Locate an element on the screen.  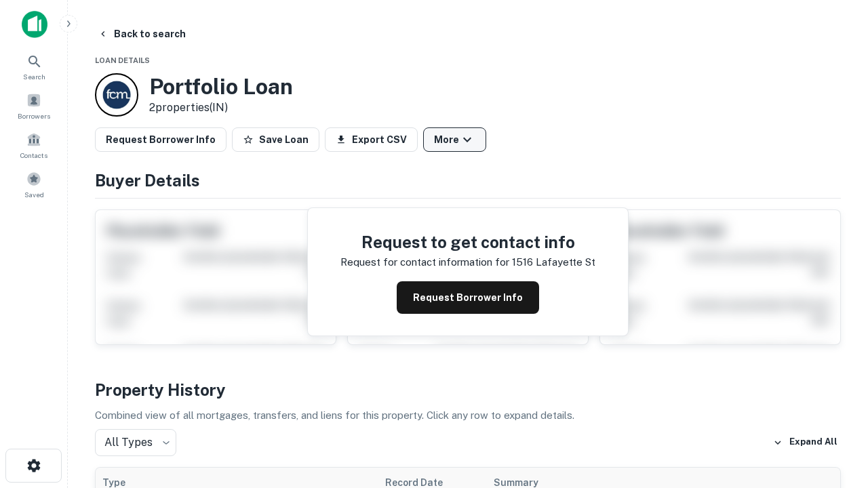
a: Contacts is located at coordinates (34, 145).